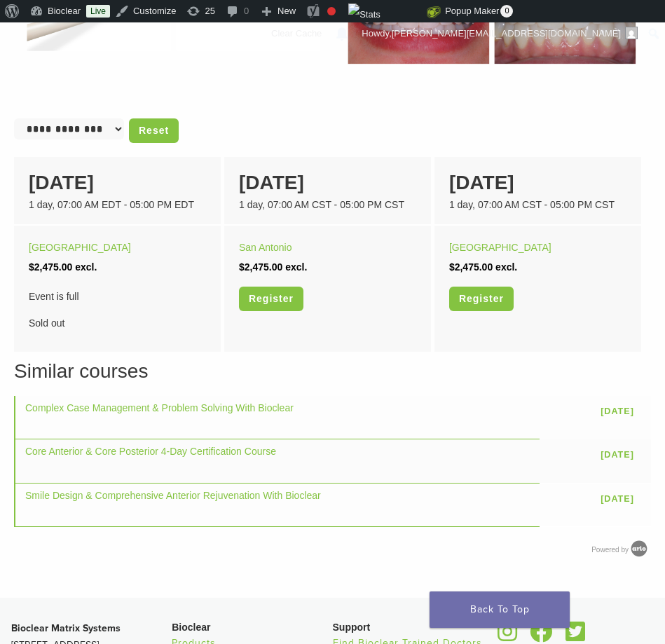 The width and height of the screenshot is (665, 644). I want to click on div: 1 day, 07:00 AM EDT - 05:00 PM EDT, so click(117, 205).